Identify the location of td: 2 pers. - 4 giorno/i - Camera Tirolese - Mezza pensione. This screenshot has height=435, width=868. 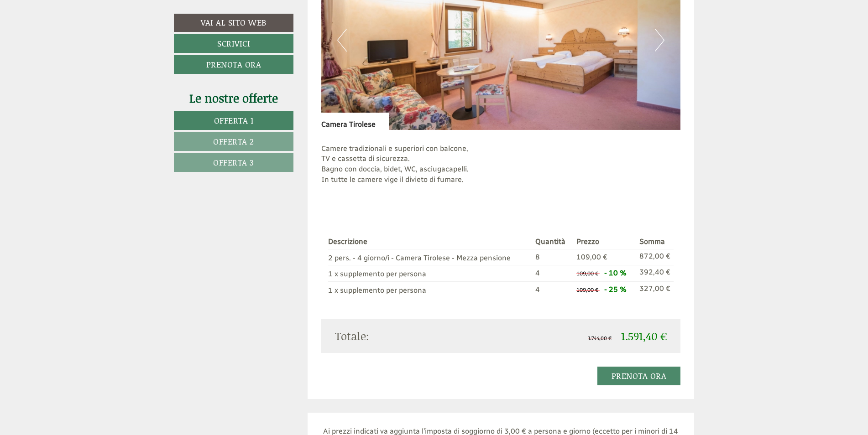
(430, 257).